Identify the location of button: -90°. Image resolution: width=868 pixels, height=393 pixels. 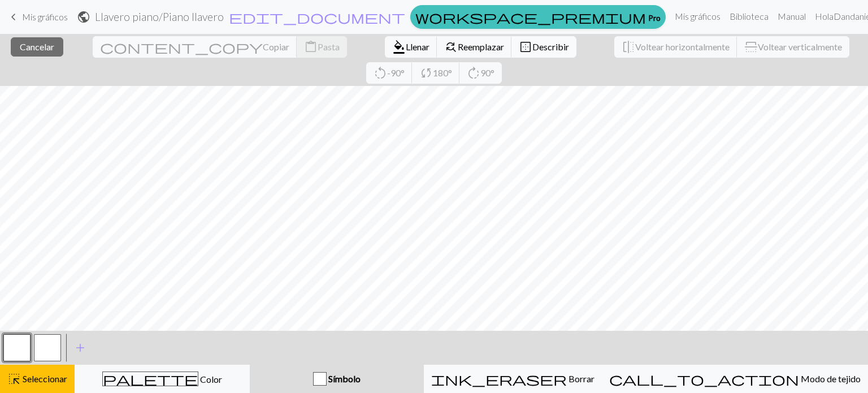
(390, 73).